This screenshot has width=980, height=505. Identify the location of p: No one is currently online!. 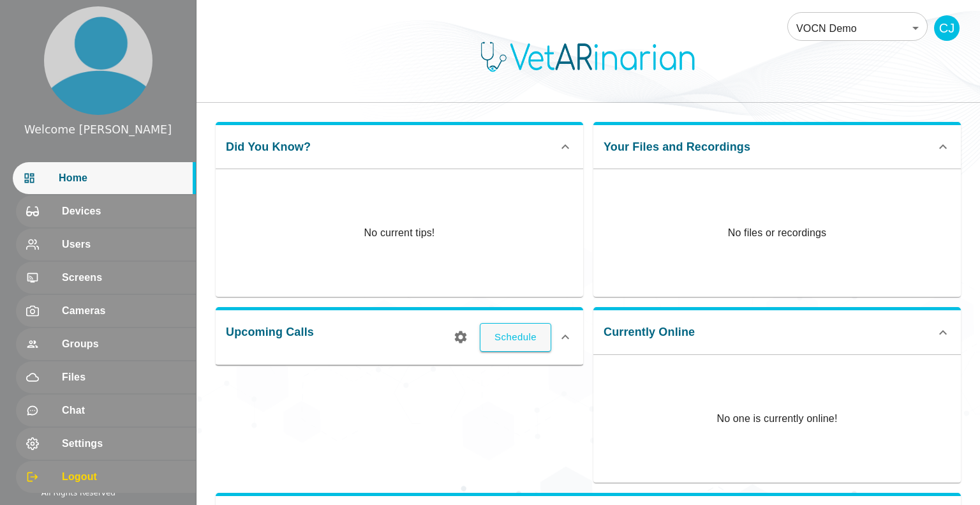
(776, 419).